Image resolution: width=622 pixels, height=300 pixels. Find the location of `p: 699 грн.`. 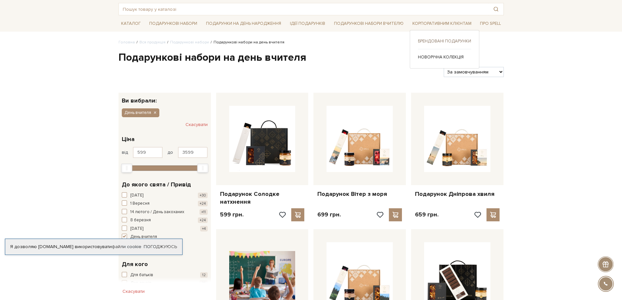

p: 699 грн. is located at coordinates (329, 214).